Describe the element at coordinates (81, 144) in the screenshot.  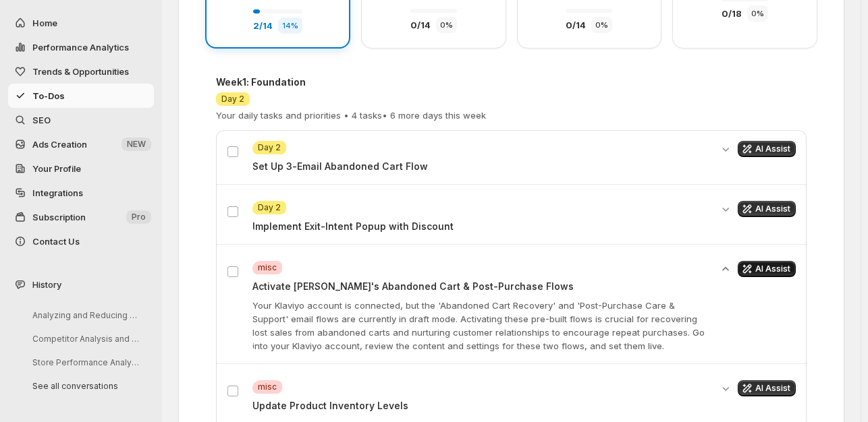
I see `button: Ads Creation` at that location.